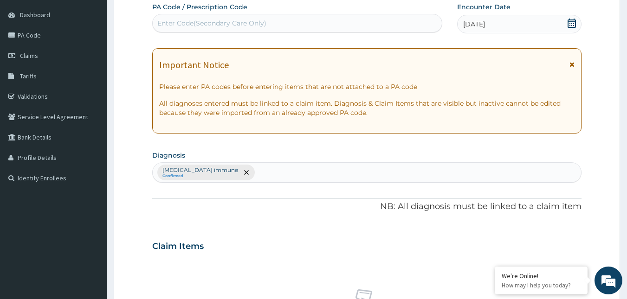 Image resolution: width=627 pixels, height=299 pixels. What do you see at coordinates (367, 108) in the screenshot?
I see `p: All diagnoses entered must be linked to a claim item. Diagnosis & Claim Items that are visible bu...` at bounding box center [367, 108].